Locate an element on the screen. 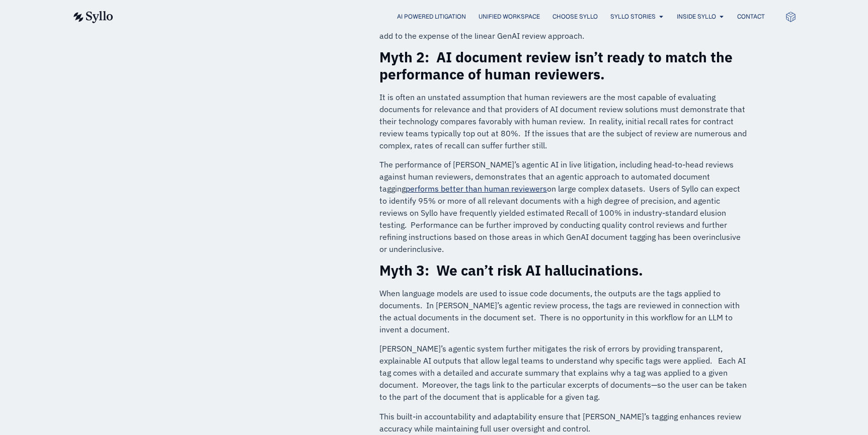 The image size is (868, 435). p: It is often an unstated assumption that human reviewers are the most capable of evaluating docume... is located at coordinates (563, 121).